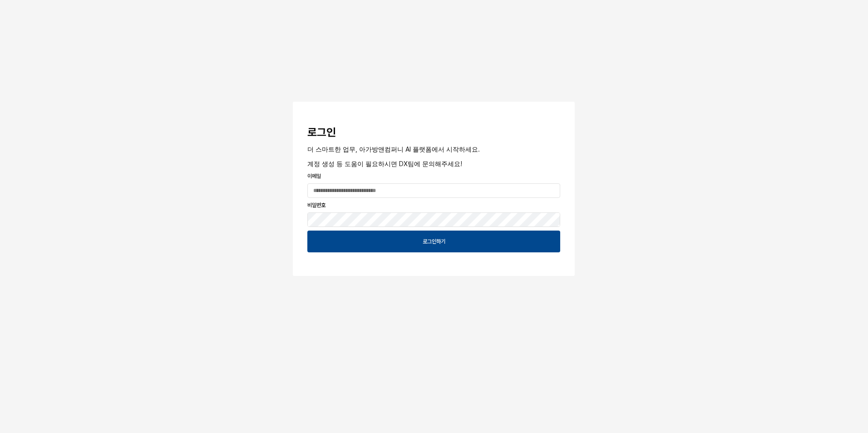  What do you see at coordinates (433, 241) in the screenshot?
I see `button: 로그인하기` at bounding box center [433, 241].